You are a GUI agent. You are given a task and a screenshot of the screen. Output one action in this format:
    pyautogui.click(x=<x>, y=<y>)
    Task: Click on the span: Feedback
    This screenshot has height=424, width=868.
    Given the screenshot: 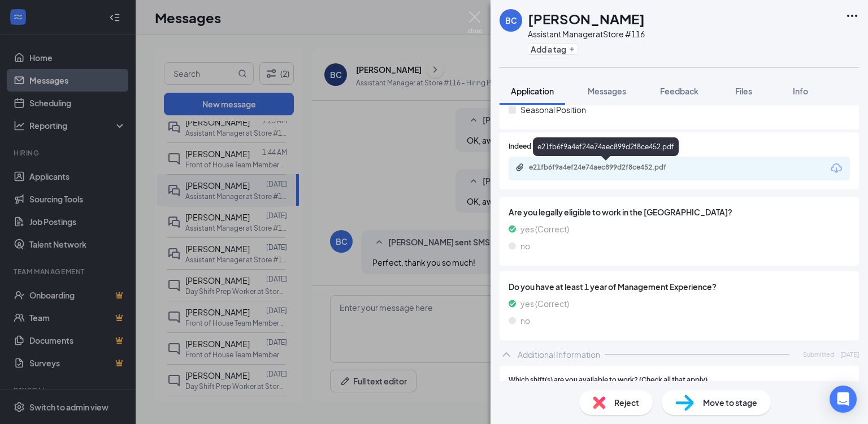 What is the action you would take?
    pyautogui.click(x=679, y=91)
    